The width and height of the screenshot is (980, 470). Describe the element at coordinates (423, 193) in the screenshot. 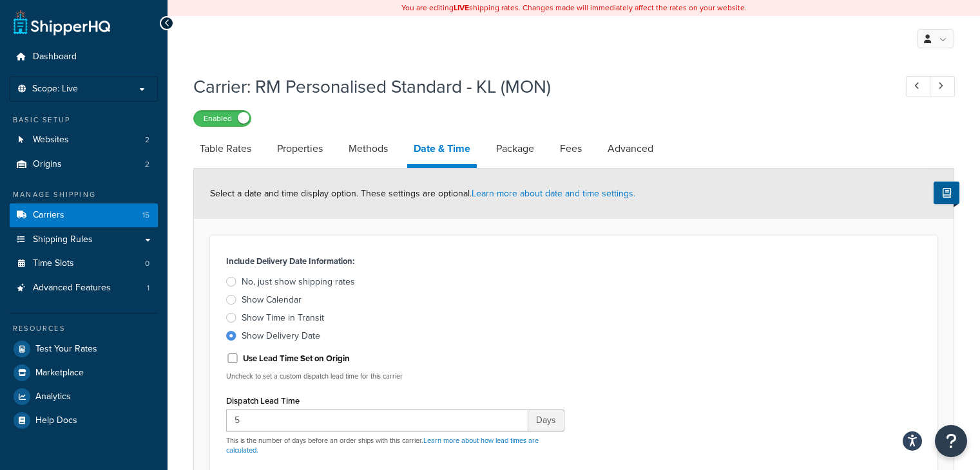

I see `span: Select a date and time display option. These settings are optional.` at that location.